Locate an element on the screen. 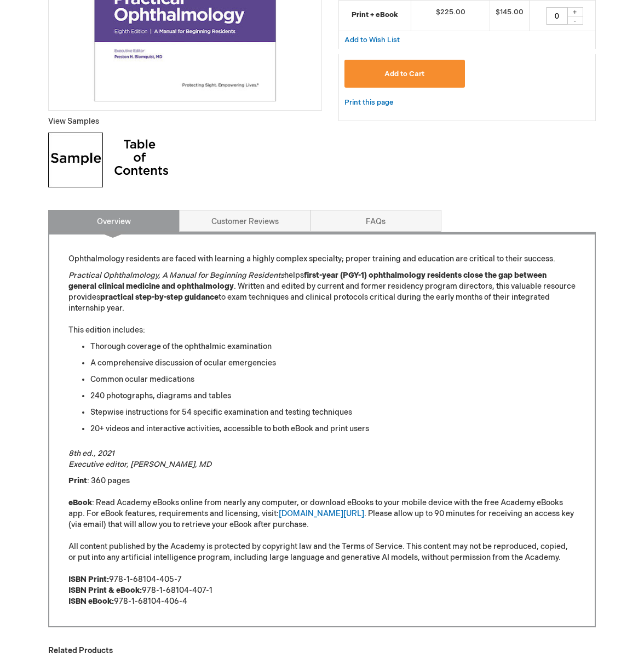  a: Customer Reviews is located at coordinates (245, 220).